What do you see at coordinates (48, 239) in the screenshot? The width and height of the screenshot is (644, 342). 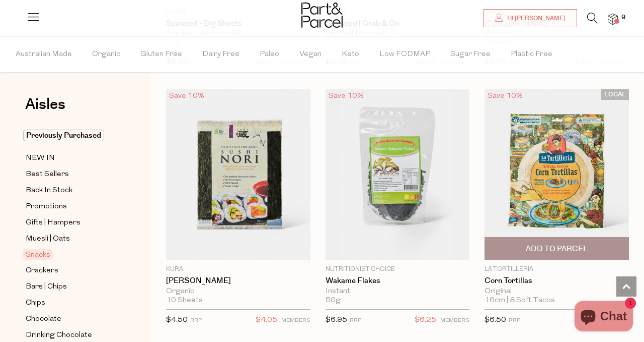 I see `span: Muesli | Oats` at bounding box center [48, 239].